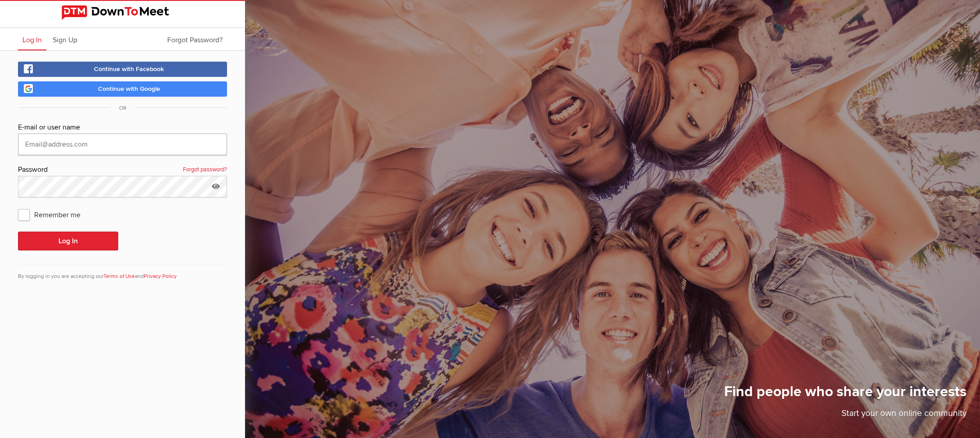 This screenshot has height=438, width=980. What do you see at coordinates (122, 128) in the screenshot?
I see `div: E-mail or user name` at bounding box center [122, 128].